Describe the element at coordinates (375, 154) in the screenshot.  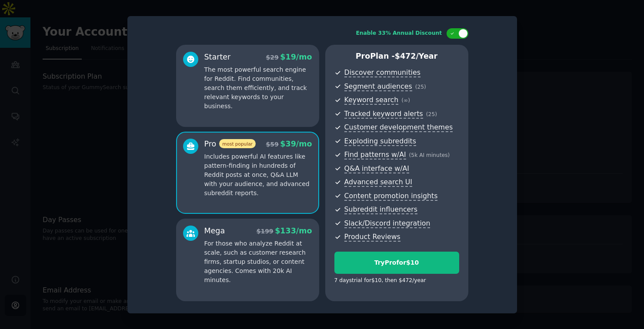
I see `span: Find patterns w/AI` at that location.